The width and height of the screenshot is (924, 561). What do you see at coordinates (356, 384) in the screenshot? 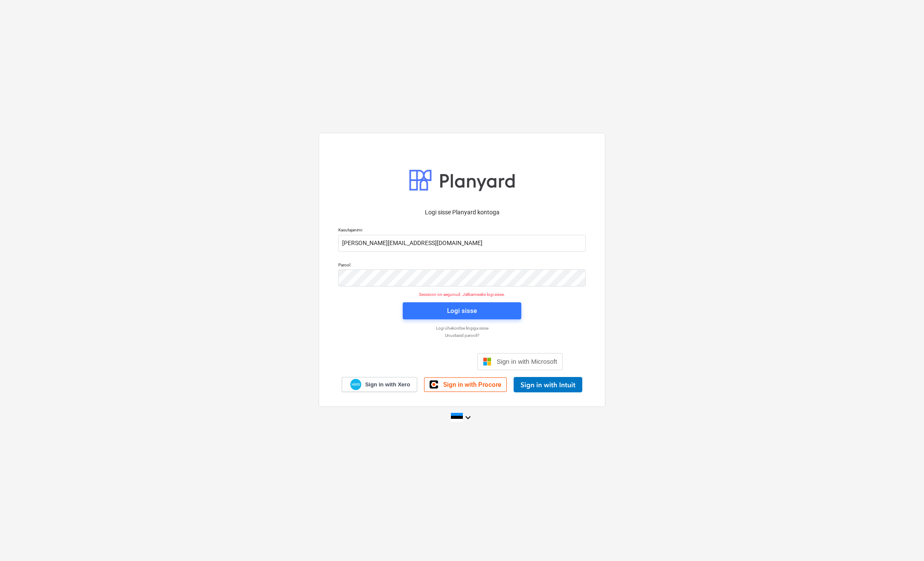
I see `img: Xero logo` at bounding box center [356, 384].